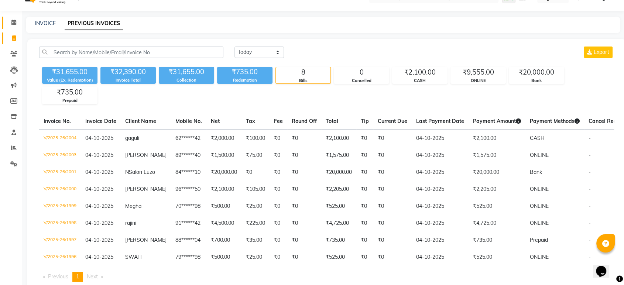  What do you see at coordinates (535, 172) in the screenshot?
I see `span: Bank` at bounding box center [535, 172].